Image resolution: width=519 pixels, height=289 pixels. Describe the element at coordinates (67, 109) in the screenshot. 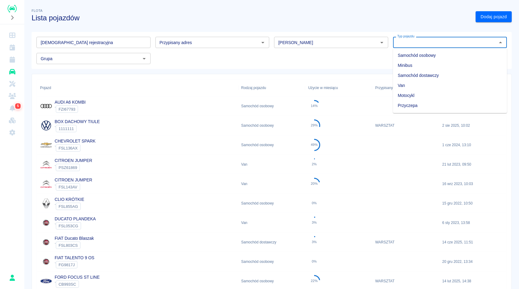

I see `span: FZI67793` at that location.